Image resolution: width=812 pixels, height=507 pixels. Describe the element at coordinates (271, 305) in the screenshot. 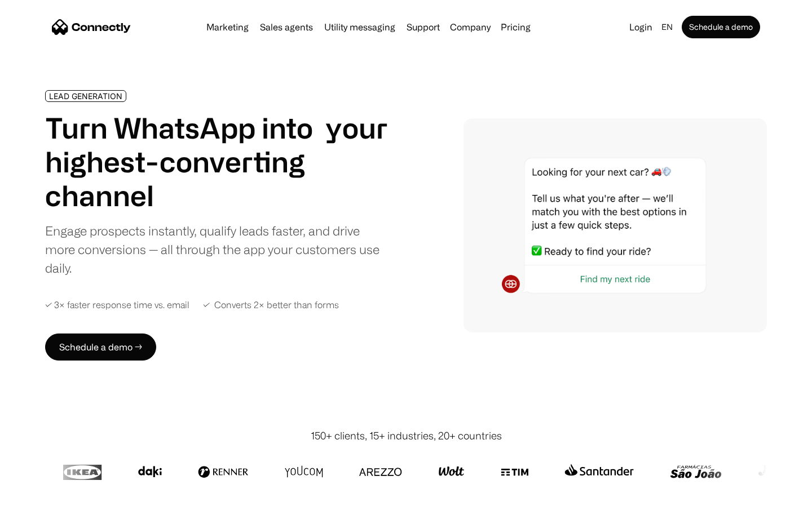

I see `div: ✓ Converts 2× better than forms` at that location.